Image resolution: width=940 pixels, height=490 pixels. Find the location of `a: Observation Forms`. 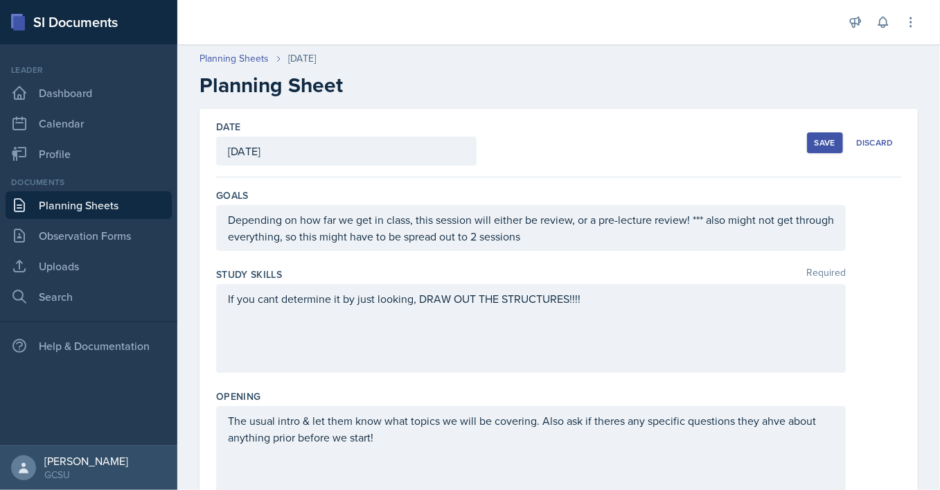

a: Observation Forms is located at coordinates (89, 236).